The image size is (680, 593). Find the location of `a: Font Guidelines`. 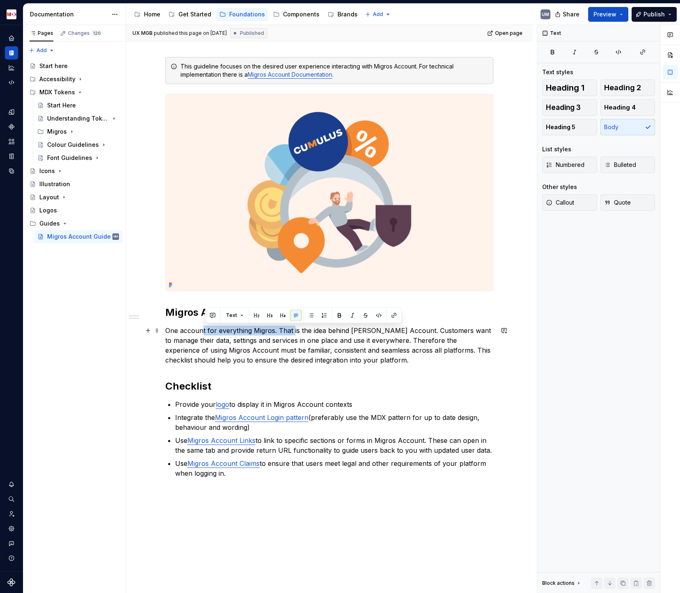

a: Font Guidelines is located at coordinates (78, 158).